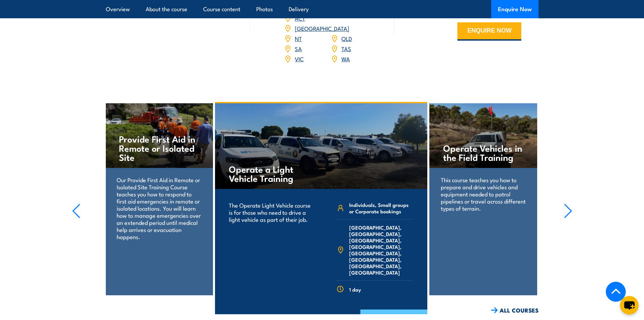 The width and height of the screenshot is (644, 320). I want to click on p: Our Provide First Aid in Remote or Isolated Site Training Course teaches you how to respond to fi..., so click(159, 207).